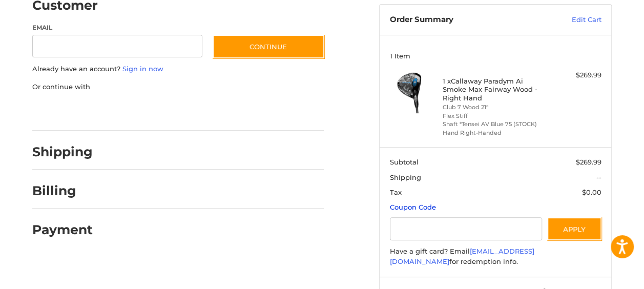  What do you see at coordinates (461, 20) in the screenshot?
I see `h3: Order Summary` at bounding box center [461, 20].